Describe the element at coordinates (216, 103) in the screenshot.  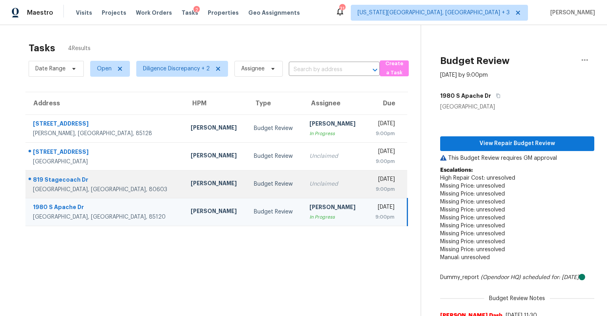
I see `th: HPM` at that location.